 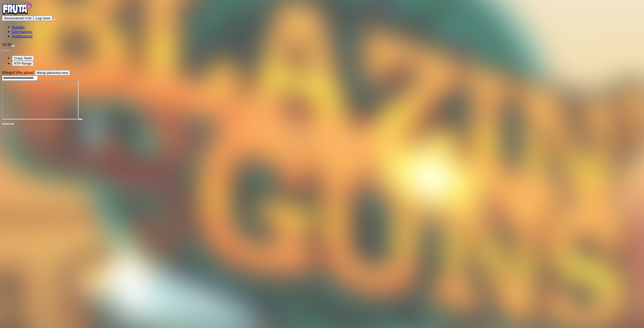 What do you see at coordinates (12, 124) in the screenshot?
I see `button: fullscreen icon` at bounding box center [12, 124].